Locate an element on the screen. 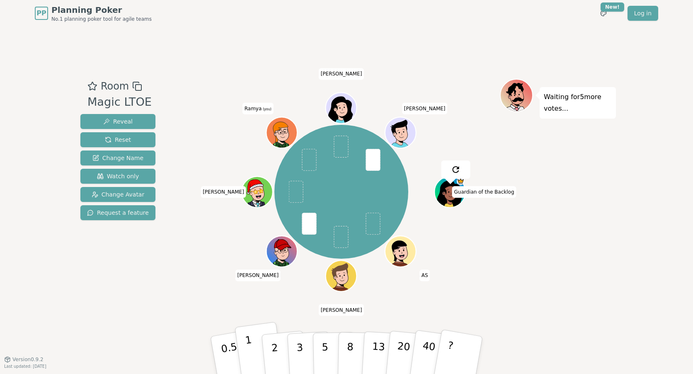  span: PP is located at coordinates (41, 13).